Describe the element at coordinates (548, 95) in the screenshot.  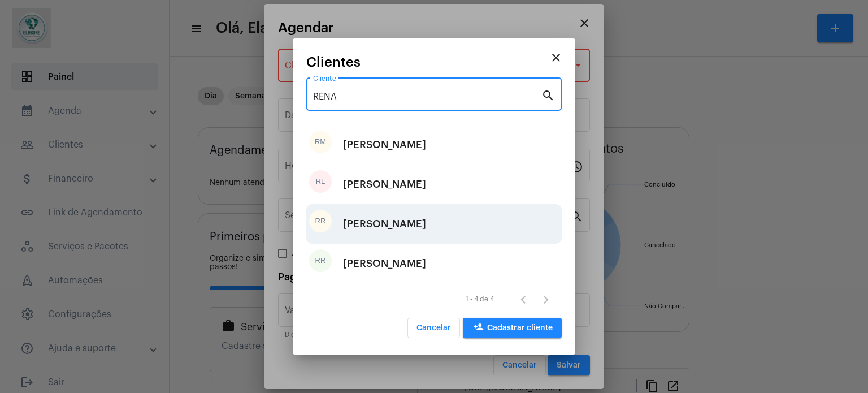
I see `mat-icon: search` at that location.